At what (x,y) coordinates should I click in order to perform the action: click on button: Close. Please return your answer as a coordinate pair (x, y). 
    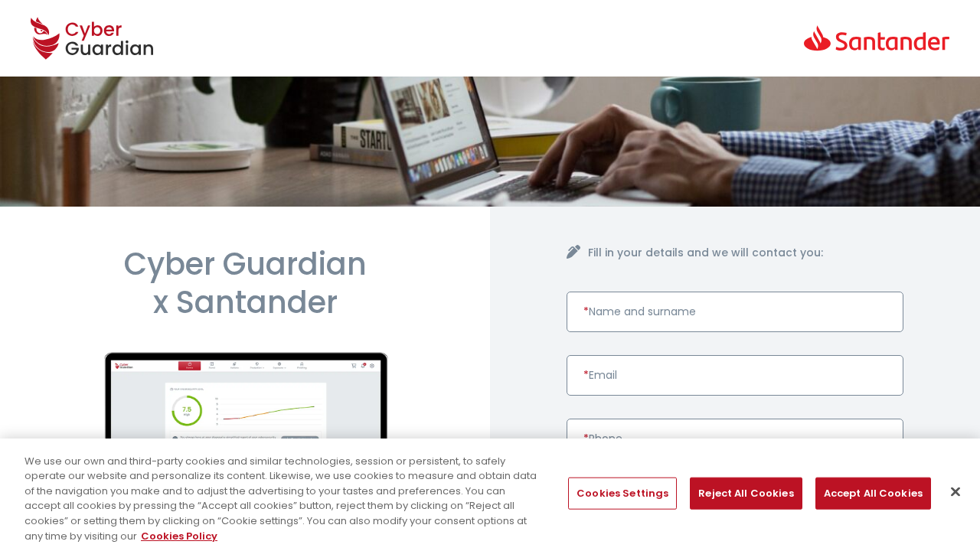
    Looking at the image, I should click on (955, 493).